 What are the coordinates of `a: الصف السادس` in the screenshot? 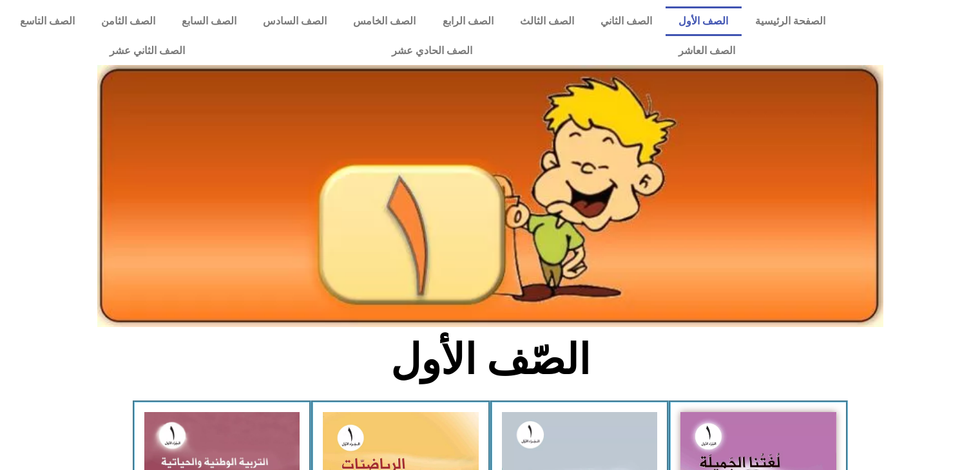 It's located at (295, 22).